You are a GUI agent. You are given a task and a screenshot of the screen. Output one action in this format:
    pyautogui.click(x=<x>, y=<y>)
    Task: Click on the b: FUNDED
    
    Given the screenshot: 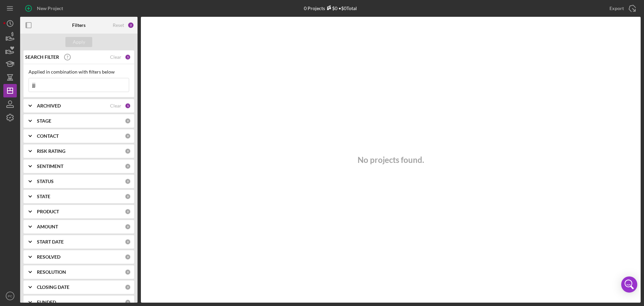 What is the action you would take?
    pyautogui.click(x=46, y=302)
    